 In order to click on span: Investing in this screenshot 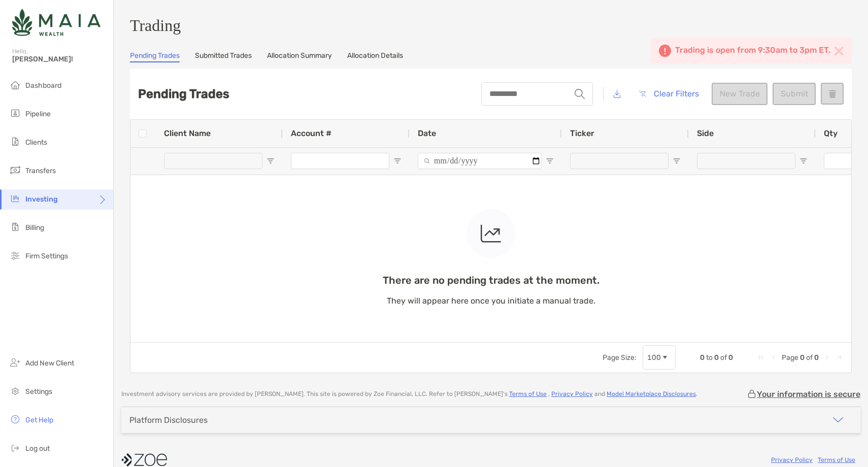, I will do `click(42, 199)`.